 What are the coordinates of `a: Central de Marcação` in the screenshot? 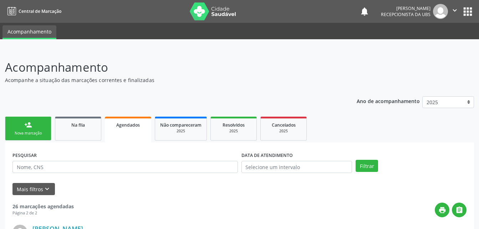 It's located at (33, 11).